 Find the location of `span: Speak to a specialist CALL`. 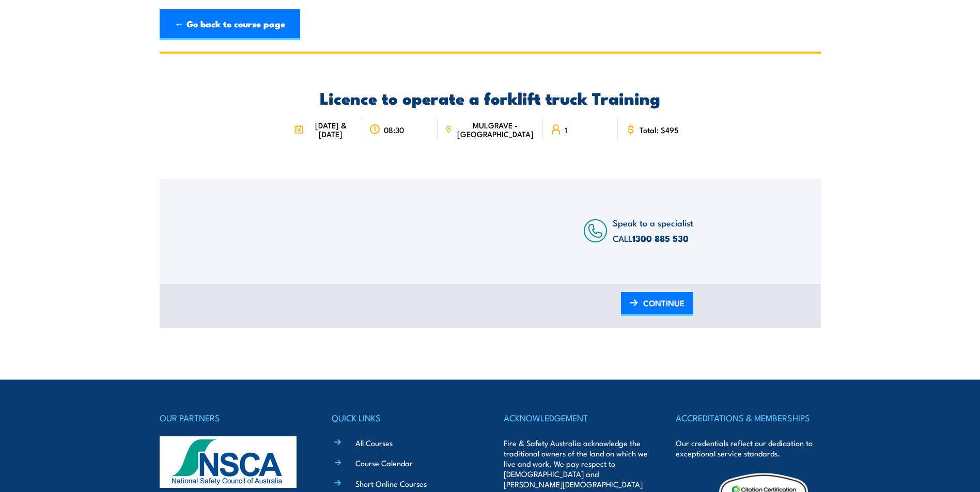

span: Speak to a specialist CALL is located at coordinates (653, 230).